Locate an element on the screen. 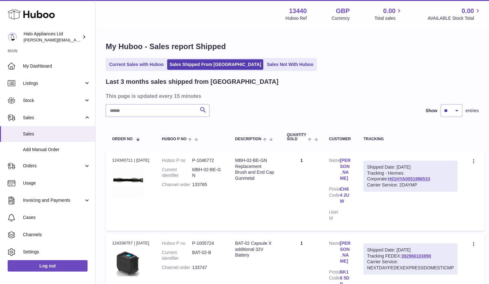  img: G2-Battery.png is located at coordinates (128, 264).